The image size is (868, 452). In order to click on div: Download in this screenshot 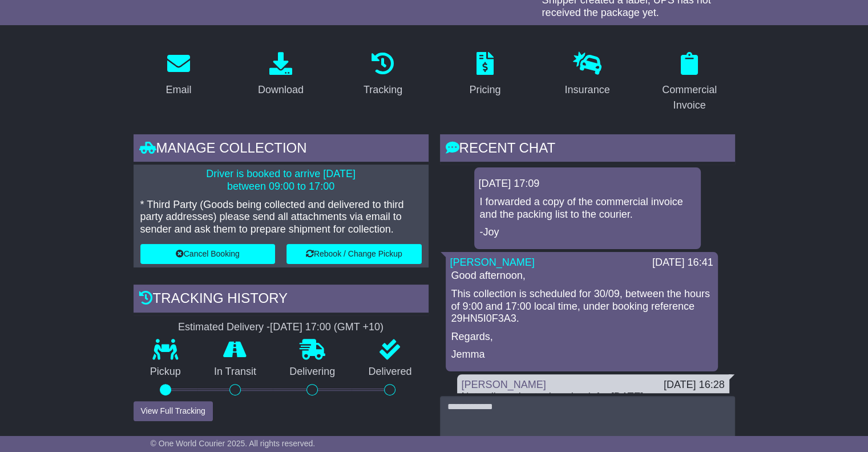, I will do `click(280, 90)`.